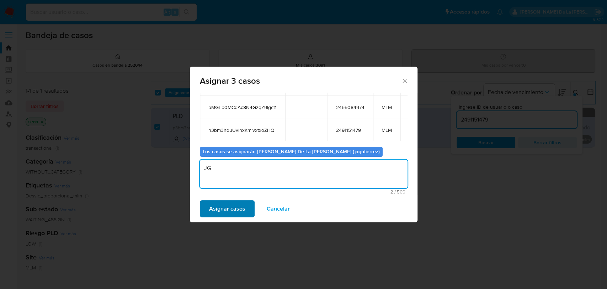 The image size is (607, 289). What do you see at coordinates (304, 144) in the screenshot?
I see `div: assign-modal` at bounding box center [304, 144].